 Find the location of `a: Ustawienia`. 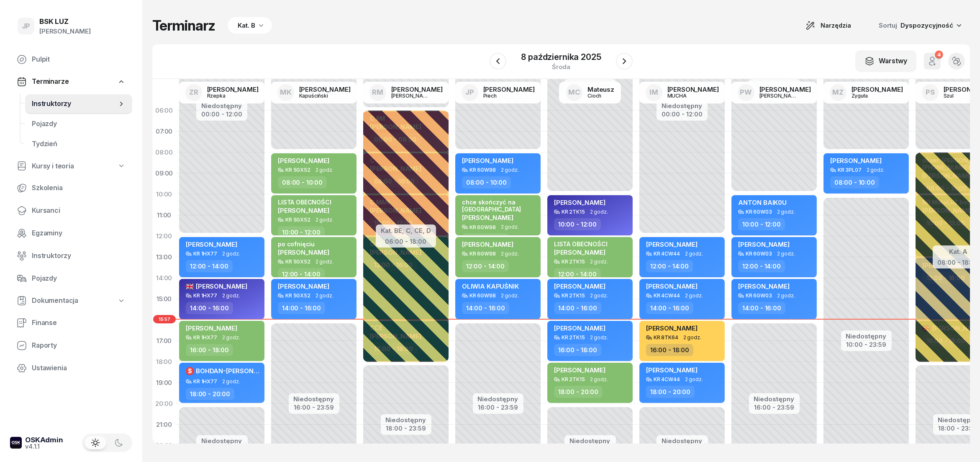

a: Ustawienia is located at coordinates (71, 368).